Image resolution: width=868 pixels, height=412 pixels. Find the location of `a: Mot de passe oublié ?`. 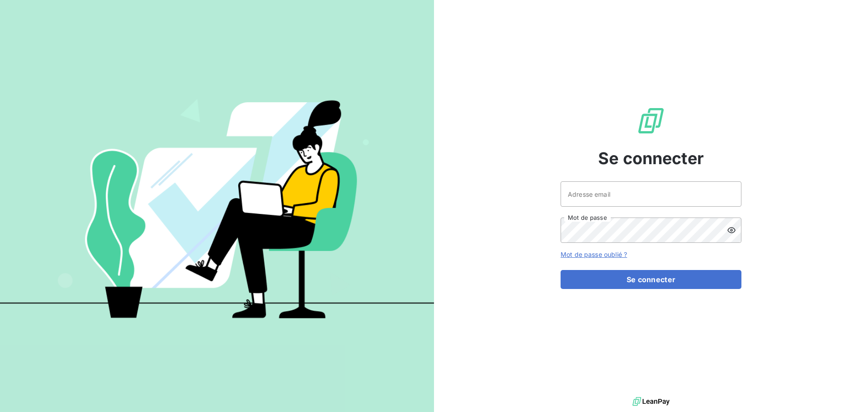

a: Mot de passe oublié ? is located at coordinates (593, 254).